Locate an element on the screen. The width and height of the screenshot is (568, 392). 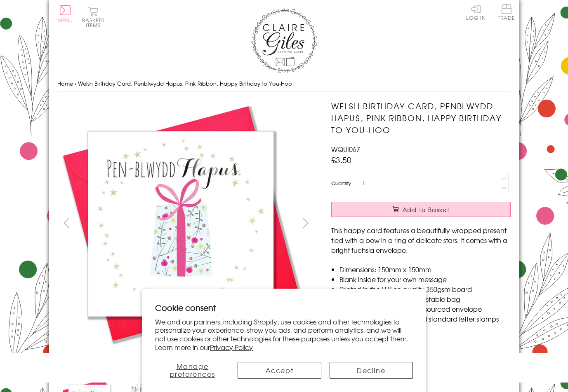
li: Printed in the U.K on quality 350gsm board is located at coordinates (425, 289).